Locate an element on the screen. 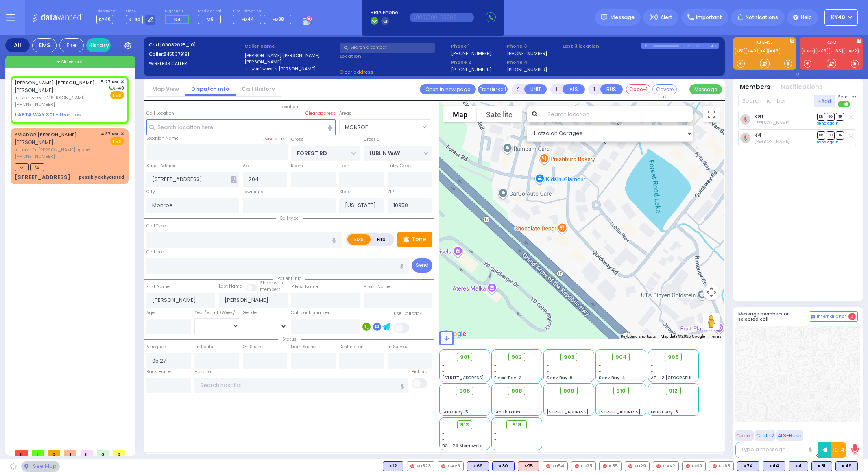 This screenshot has width=868, height=474. label: Assigned is located at coordinates (156, 347).